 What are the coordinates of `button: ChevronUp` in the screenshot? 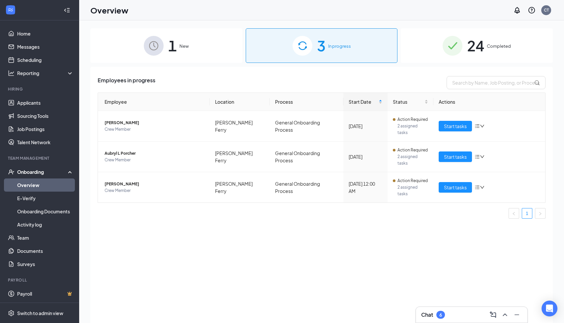 It's located at (505, 315).